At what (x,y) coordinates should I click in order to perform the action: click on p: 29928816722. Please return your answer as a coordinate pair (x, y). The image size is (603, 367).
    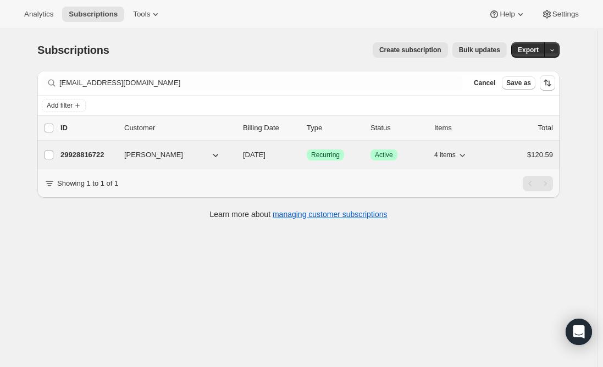
    Looking at the image, I should click on (88, 155).